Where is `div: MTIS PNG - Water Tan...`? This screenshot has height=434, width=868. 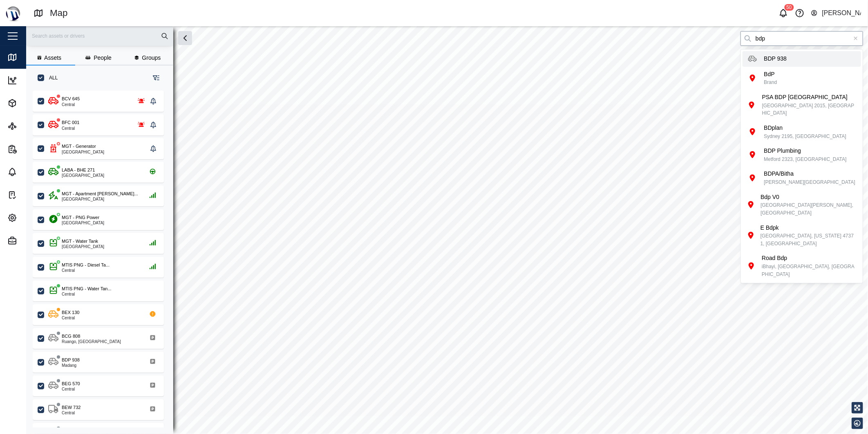
div: MTIS PNG - Water Tan... is located at coordinates (86, 289).